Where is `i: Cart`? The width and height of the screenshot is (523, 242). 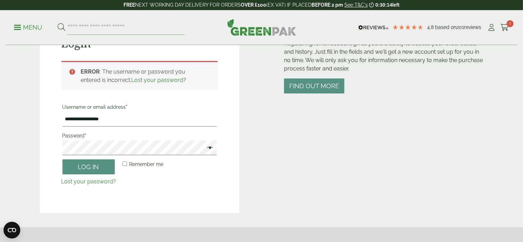 i: Cart is located at coordinates (505, 28).